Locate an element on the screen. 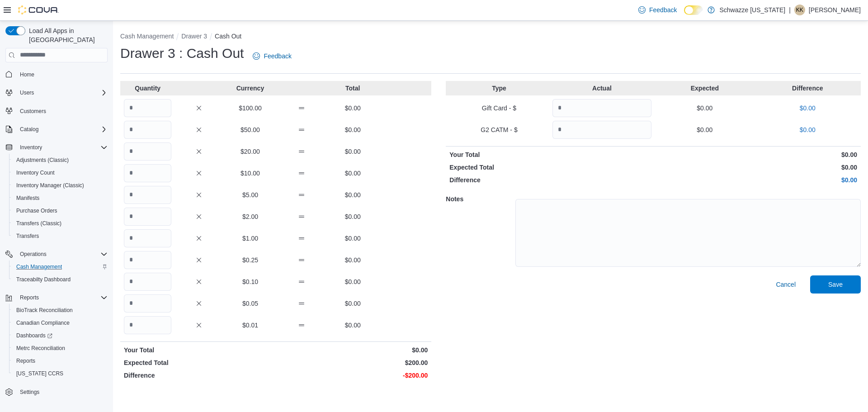  a: Purchase Orders is located at coordinates (37, 211).